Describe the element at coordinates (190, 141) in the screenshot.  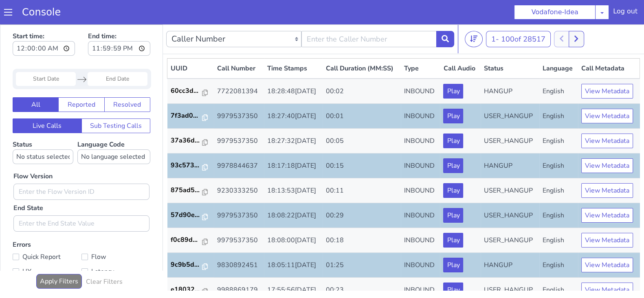
I see `a: 93c573...` at that location.